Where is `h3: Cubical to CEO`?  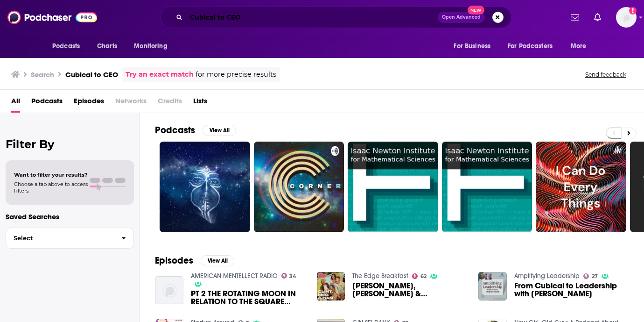
h3: Cubical to CEO is located at coordinates (92, 74).